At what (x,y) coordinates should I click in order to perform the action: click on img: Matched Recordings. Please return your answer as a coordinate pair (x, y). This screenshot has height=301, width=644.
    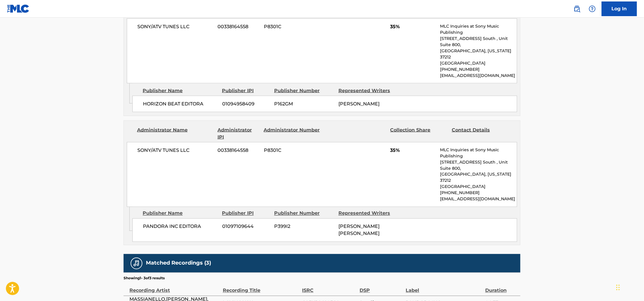
    Looking at the image, I should click on (136, 263).